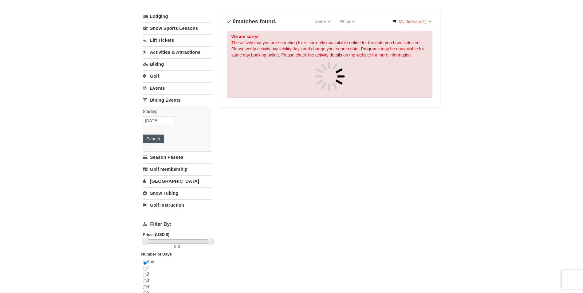 The width and height of the screenshot is (583, 293). Describe the element at coordinates (177, 193) in the screenshot. I see `a: Snow Tubing` at that location.